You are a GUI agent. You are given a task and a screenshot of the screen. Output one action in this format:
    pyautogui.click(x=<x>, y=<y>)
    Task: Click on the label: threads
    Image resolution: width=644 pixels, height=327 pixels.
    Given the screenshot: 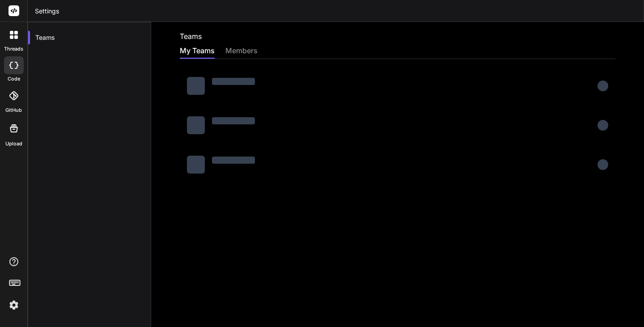 What is the action you would take?
    pyautogui.click(x=13, y=49)
    